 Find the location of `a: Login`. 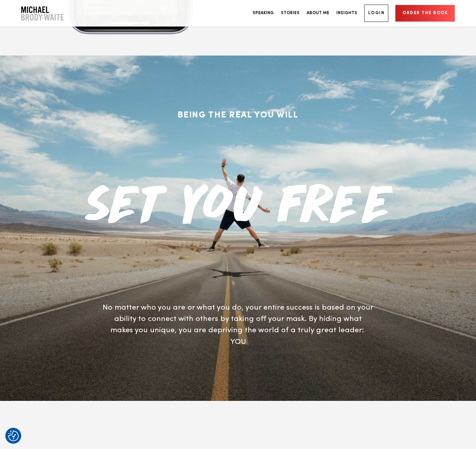

a: Login is located at coordinates (376, 13).